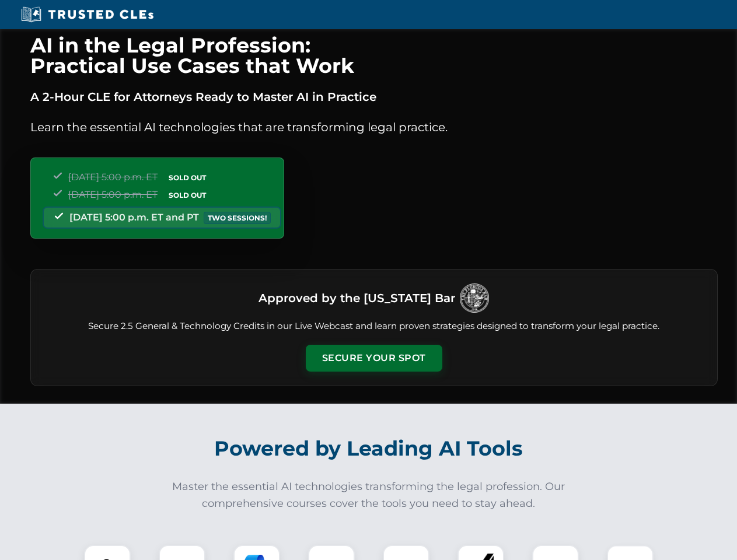  Describe the element at coordinates (374, 358) in the screenshot. I see `button: Secure Your Spot` at that location.